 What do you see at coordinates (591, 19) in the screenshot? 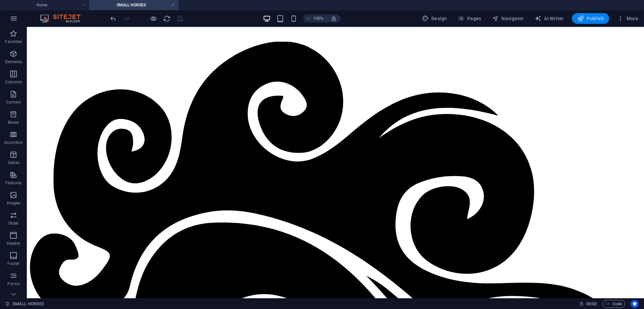
I see `span: Publish` at bounding box center [591, 19].